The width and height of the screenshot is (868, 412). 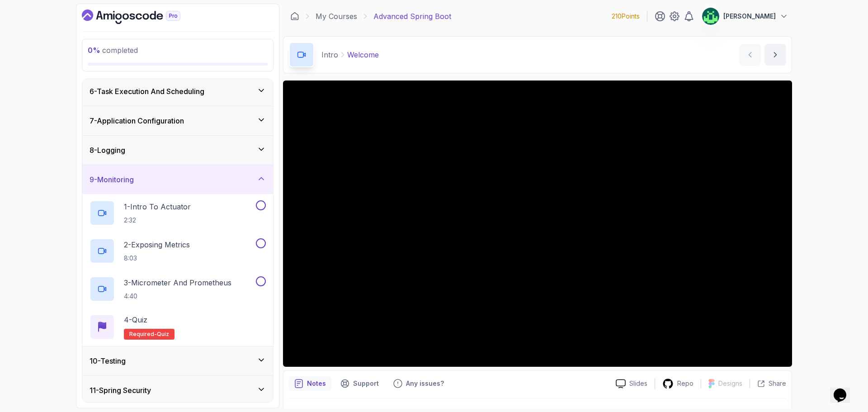 What do you see at coordinates (137, 121) in the screenshot?
I see `h3: 7 - Application Configuration` at bounding box center [137, 121].